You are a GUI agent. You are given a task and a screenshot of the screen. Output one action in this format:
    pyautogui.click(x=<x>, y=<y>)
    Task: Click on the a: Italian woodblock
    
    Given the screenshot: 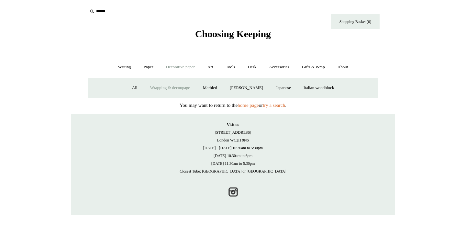 What is the action you would take?
    pyautogui.click(x=319, y=88)
    